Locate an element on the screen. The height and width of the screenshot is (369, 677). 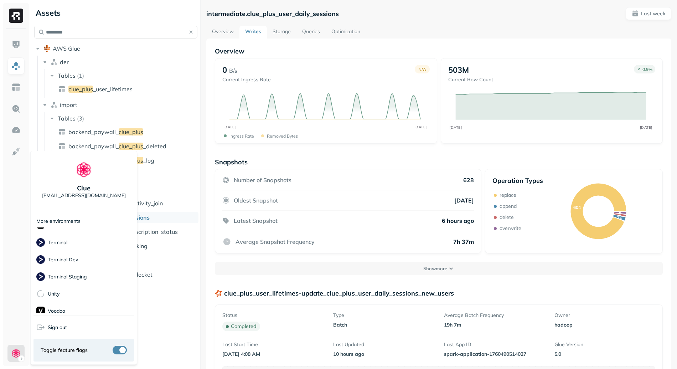
img: Terminal is located at coordinates (41, 242).